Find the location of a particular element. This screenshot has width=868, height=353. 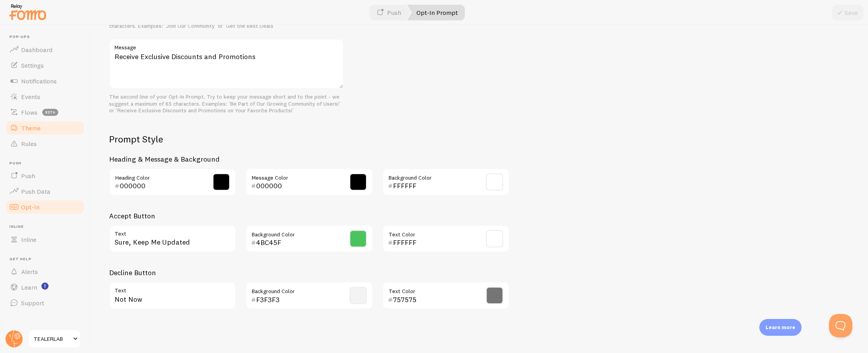

a: Notifications is located at coordinates (45, 81).